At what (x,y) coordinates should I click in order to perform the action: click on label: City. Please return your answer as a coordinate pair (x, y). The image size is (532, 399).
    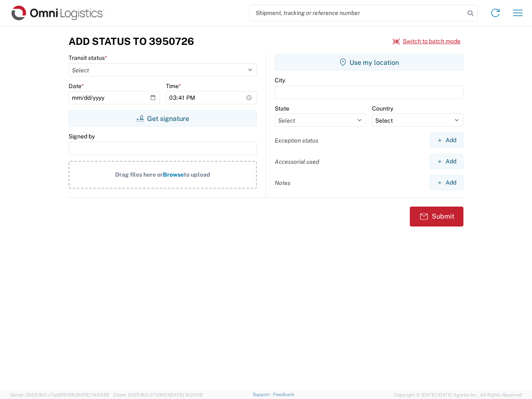
    Looking at the image, I should click on (280, 80).